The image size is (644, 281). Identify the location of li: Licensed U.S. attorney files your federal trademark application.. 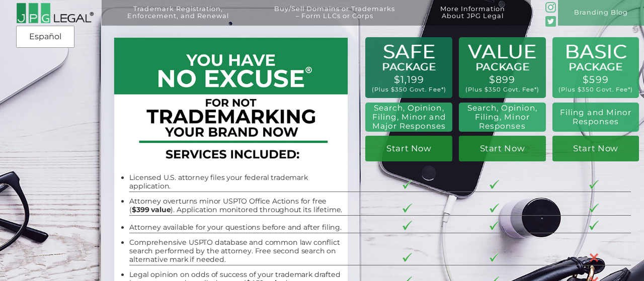
(238, 181).